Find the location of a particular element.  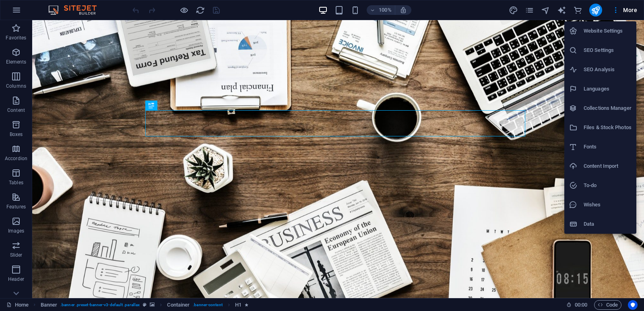

h6: Languages is located at coordinates (607, 89).